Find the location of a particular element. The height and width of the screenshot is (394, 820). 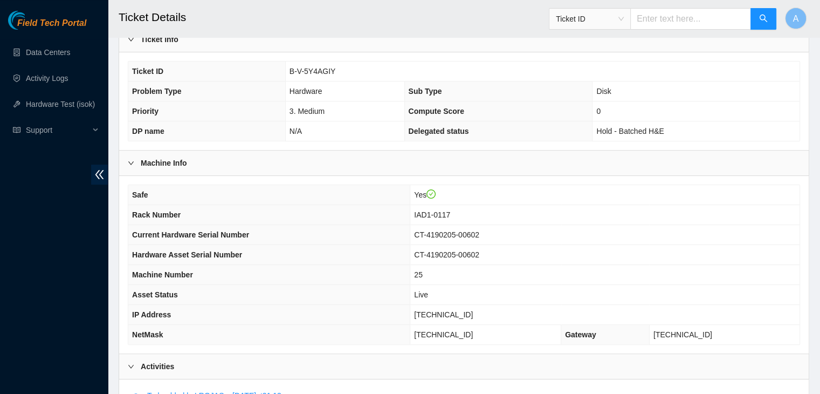

span: check-circle is located at coordinates (431, 194).